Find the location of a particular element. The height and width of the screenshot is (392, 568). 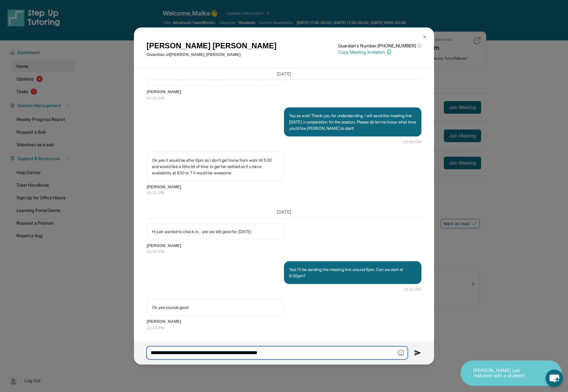

img: Close Icon is located at coordinates (425, 37).